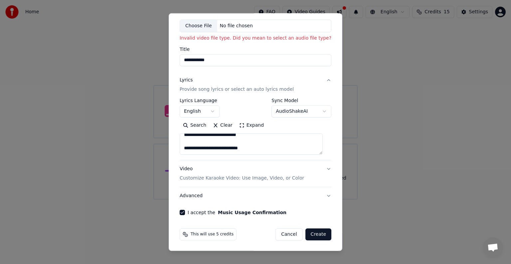 The height and width of the screenshot is (264, 511). Describe the element at coordinates (289, 235) in the screenshot. I see `button: Cancel` at that location.